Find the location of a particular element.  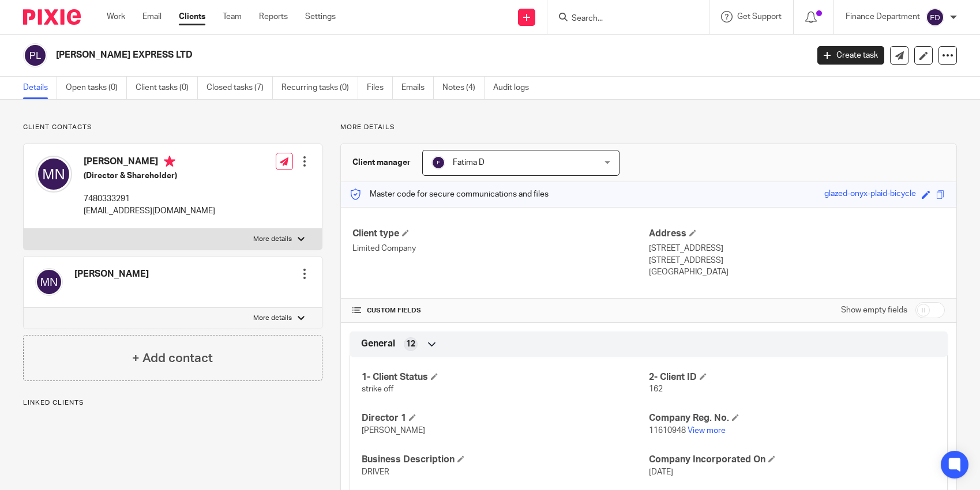

span: strike off is located at coordinates (377, 389).